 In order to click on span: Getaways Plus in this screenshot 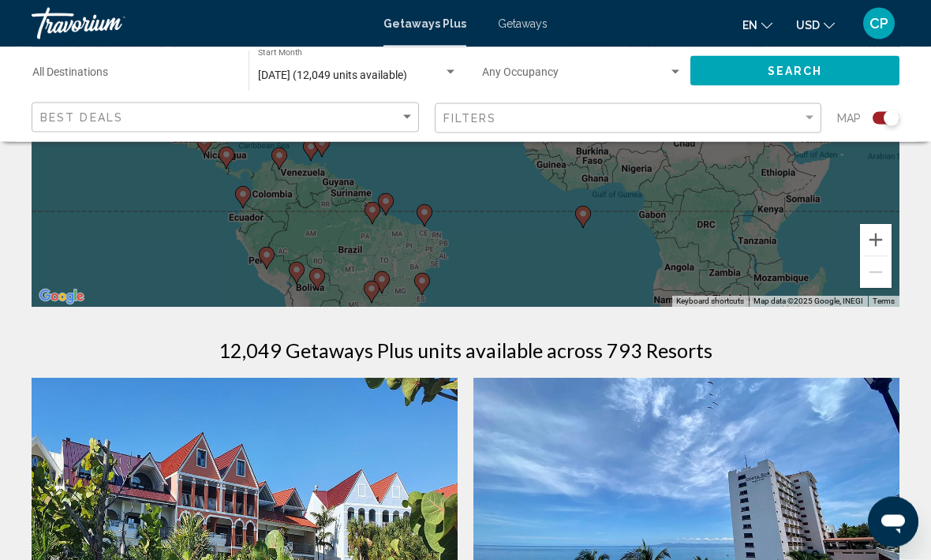, I will do `click(425, 23)`.